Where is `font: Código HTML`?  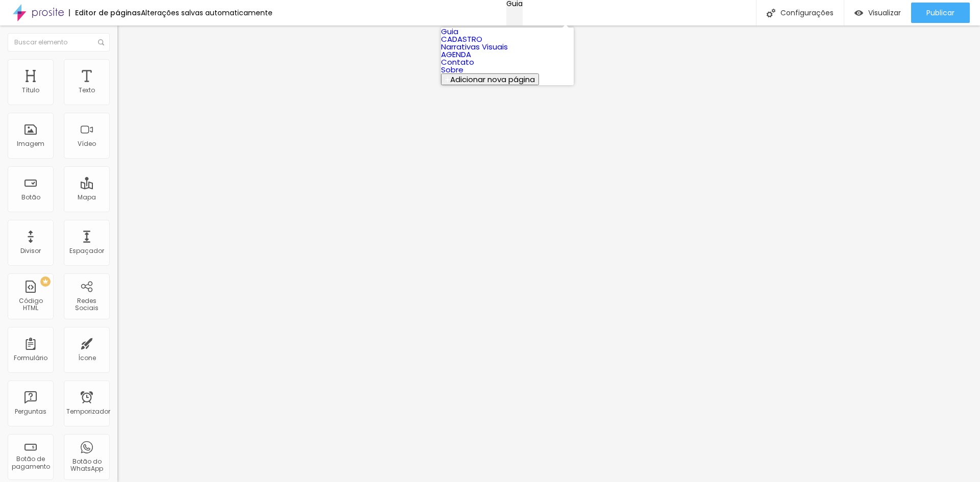 font: Código HTML is located at coordinates (30, 304).